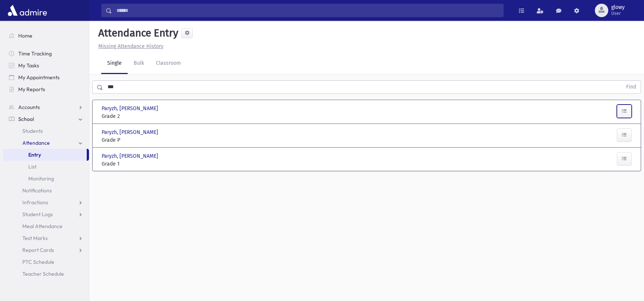 The width and height of the screenshot is (644, 301). I want to click on span: Teacher Schedule, so click(43, 274).